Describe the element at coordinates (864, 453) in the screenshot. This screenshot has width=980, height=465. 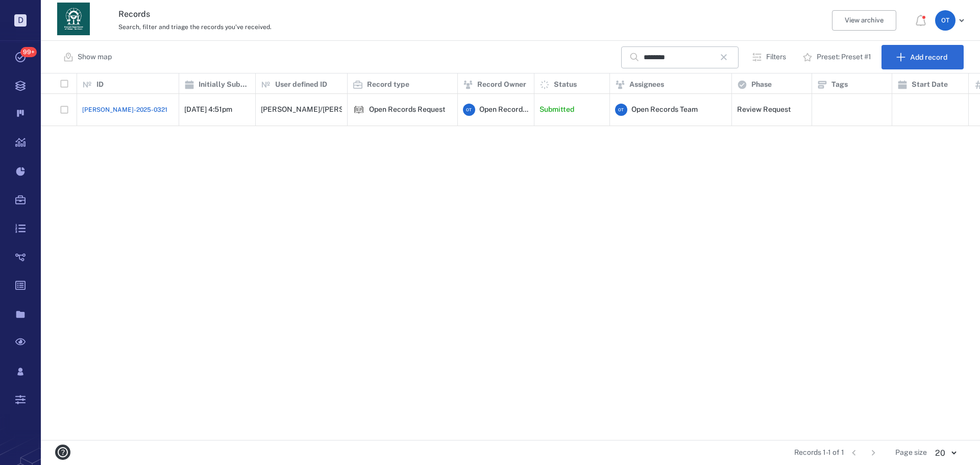
I see `nav: pagination navigation` at that location.